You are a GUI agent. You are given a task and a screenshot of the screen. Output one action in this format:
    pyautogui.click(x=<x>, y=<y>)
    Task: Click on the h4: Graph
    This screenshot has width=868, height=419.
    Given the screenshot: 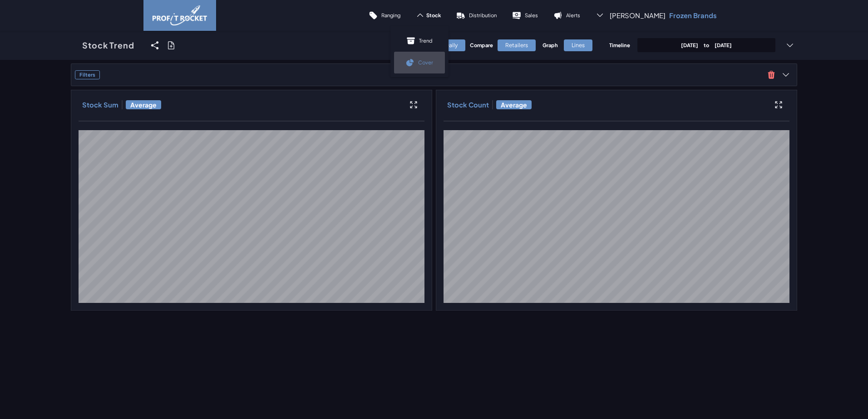 What is the action you would take?
    pyautogui.click(x=551, y=45)
    